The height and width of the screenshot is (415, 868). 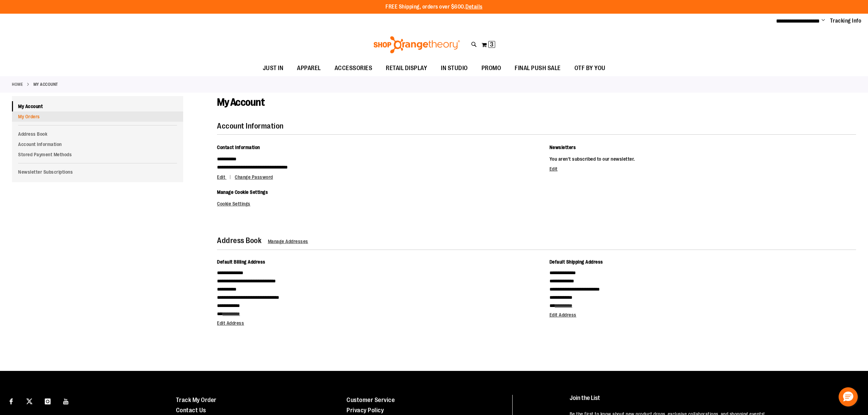 What do you see at coordinates (709, 401) in the screenshot?
I see `h4: Join the List` at bounding box center [709, 401].